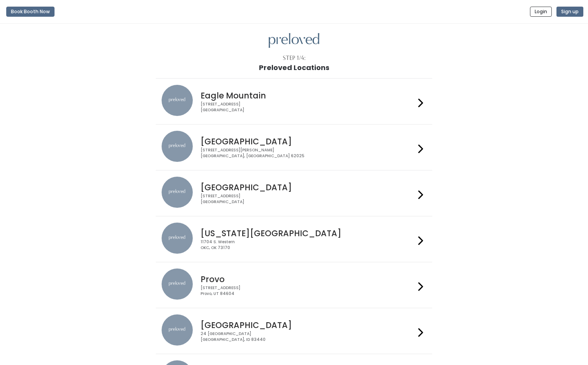 This screenshot has width=588, height=365. What do you see at coordinates (570, 12) in the screenshot?
I see `button: Sign up` at bounding box center [570, 12].